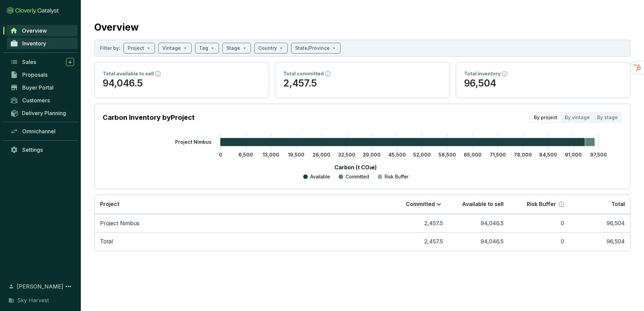 The image size is (644, 311). I want to click on a: Buyer Portal, so click(42, 87).